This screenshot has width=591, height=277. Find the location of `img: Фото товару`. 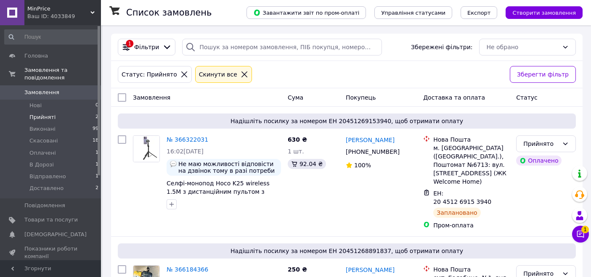

img: Фото товару is located at coordinates (146, 149).